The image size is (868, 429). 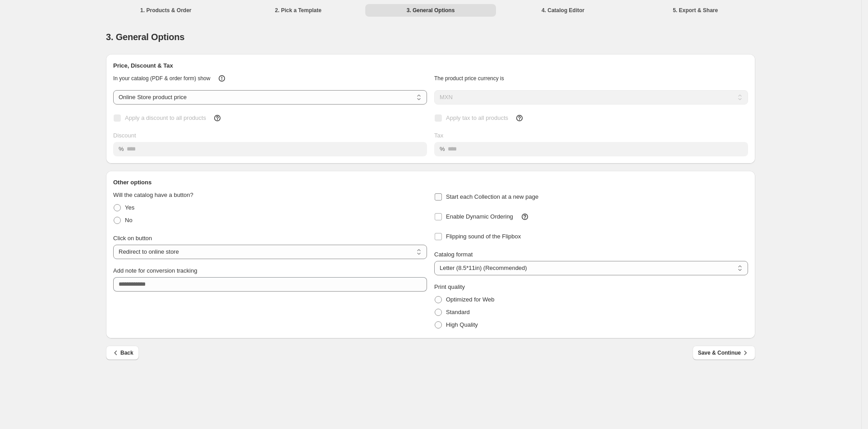 What do you see at coordinates (162, 78) in the screenshot?
I see `span: In your catalog (PDF & order form) show` at bounding box center [162, 78].